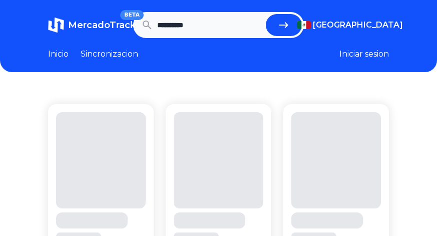 The height and width of the screenshot is (236, 437). Describe the element at coordinates (132, 15) in the screenshot. I see `span: BETA` at that location.